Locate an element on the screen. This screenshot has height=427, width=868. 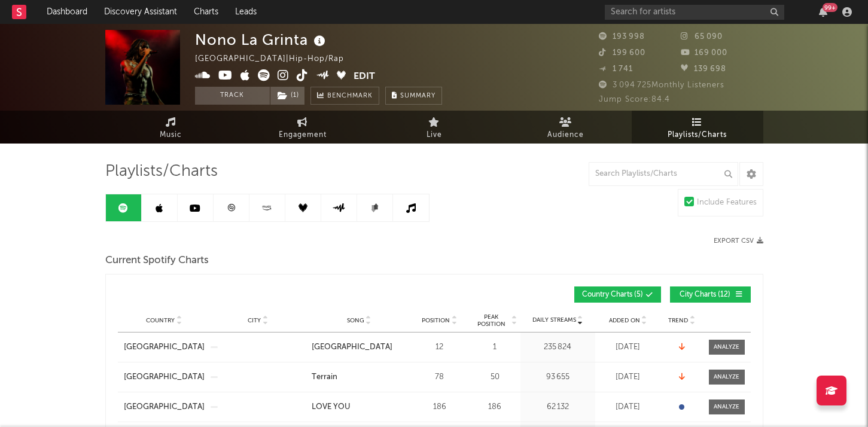
a: Audience is located at coordinates (566, 127).